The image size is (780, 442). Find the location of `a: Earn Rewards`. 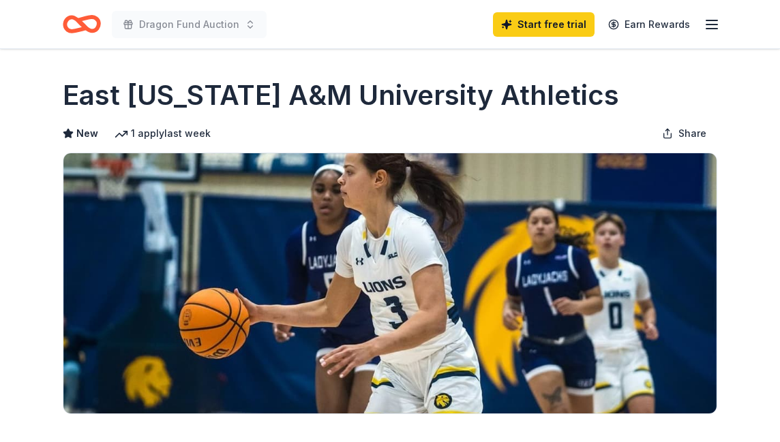

a: Earn Rewards is located at coordinates (649, 25).